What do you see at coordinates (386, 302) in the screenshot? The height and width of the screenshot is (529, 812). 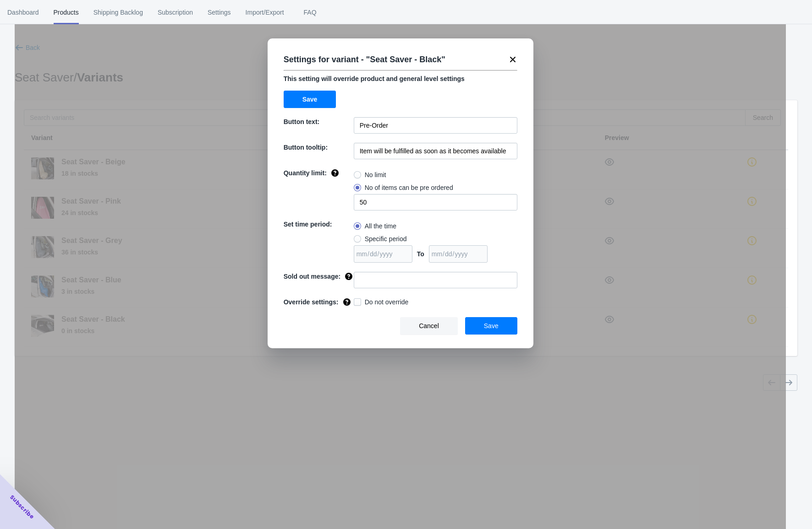 I see `span: Do not override` at bounding box center [386, 302].